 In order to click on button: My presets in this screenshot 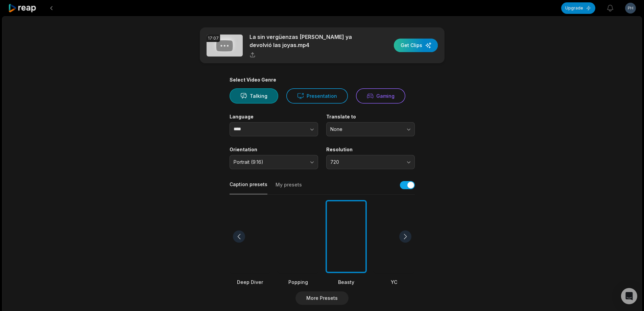, I will do `click(289, 188)`.